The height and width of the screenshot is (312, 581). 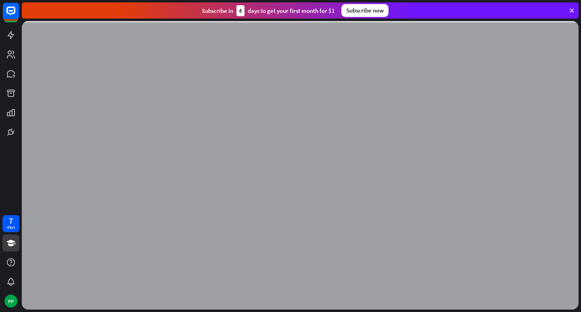 I want to click on div: Subscribe in days to get your first month for $1, so click(x=269, y=10).